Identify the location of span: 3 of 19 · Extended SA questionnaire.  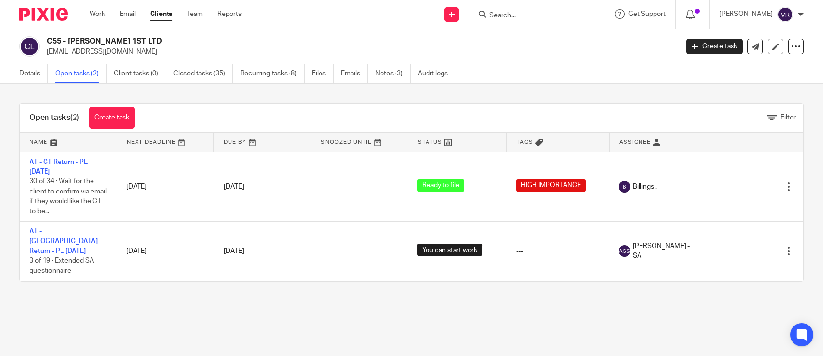
(61, 266).